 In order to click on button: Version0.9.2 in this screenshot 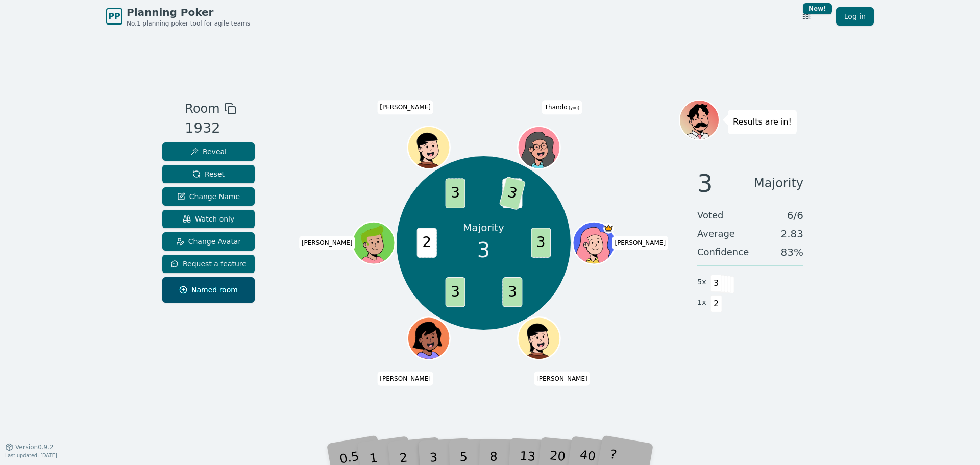, I will do `click(29, 447)`.